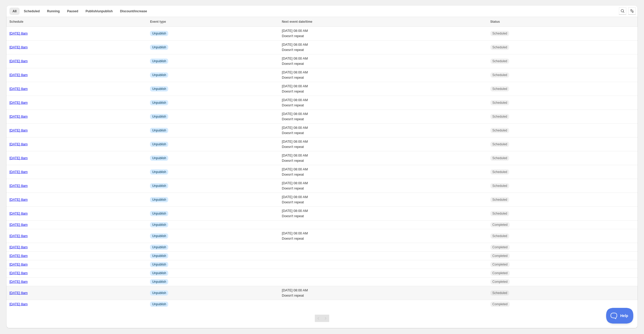 This screenshot has width=644, height=334. What do you see at coordinates (297, 22) in the screenshot?
I see `span: Next event date/time` at bounding box center [297, 22].